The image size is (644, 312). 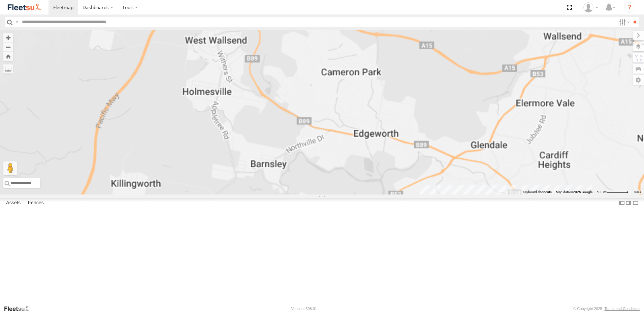 What do you see at coordinates (622, 308) in the screenshot?
I see `a: Terms and Conditions` at bounding box center [622, 308].